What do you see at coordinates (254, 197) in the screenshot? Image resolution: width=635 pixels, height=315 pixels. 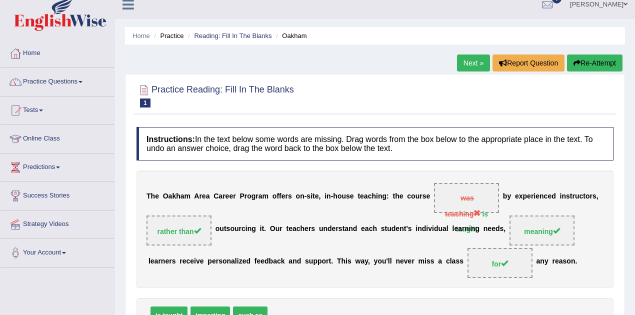 I see `b: g` at bounding box center [254, 197].